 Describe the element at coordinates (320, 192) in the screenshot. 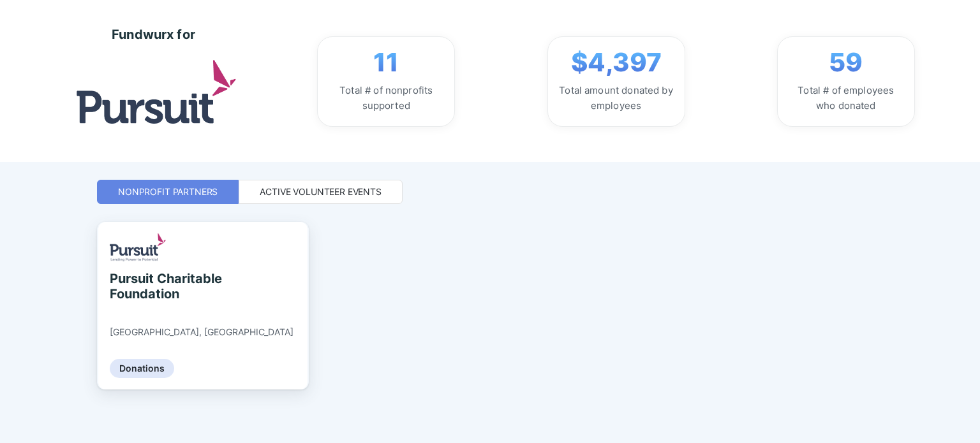

I see `div: Active Volunteer Events` at that location.